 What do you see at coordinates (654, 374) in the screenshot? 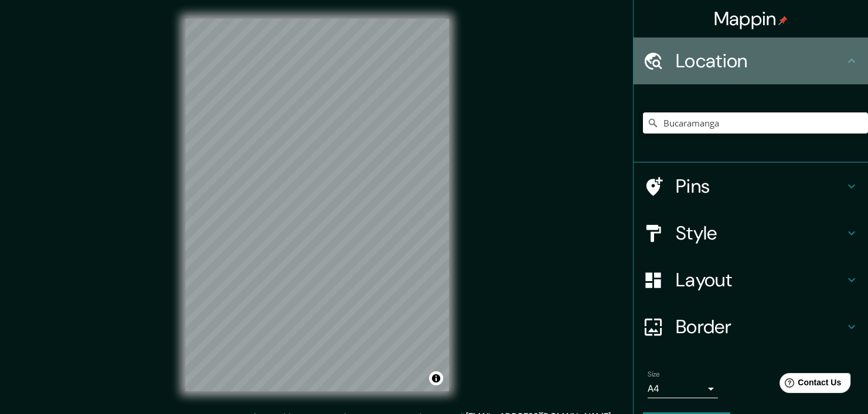
I see `label: Size` at bounding box center [654, 374].